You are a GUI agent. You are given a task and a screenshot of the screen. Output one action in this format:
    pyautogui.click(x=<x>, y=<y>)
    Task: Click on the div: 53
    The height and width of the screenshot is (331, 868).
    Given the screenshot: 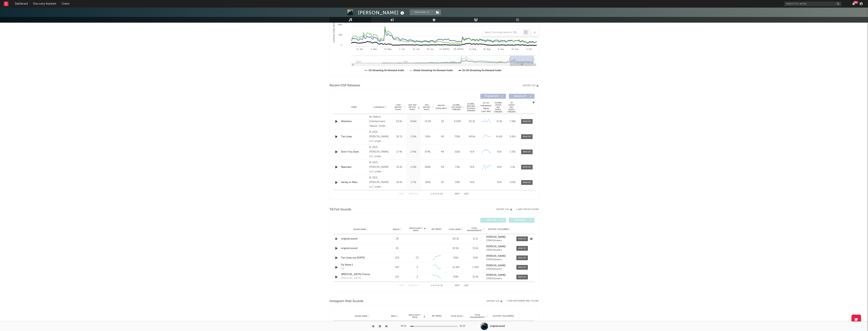 What is the action you would take?
    pyautogui.click(x=442, y=122)
    